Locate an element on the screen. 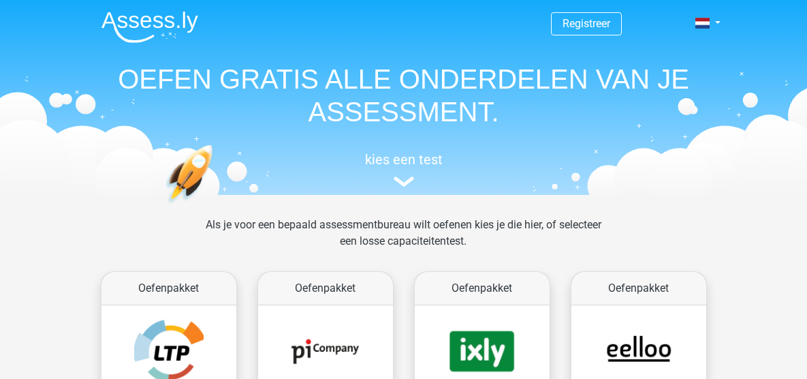  h5: kies een test is located at coordinates (404, 159).